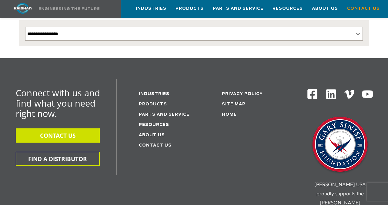  What do you see at coordinates (69, 8) in the screenshot?
I see `img: Engineering the future` at bounding box center [69, 8].